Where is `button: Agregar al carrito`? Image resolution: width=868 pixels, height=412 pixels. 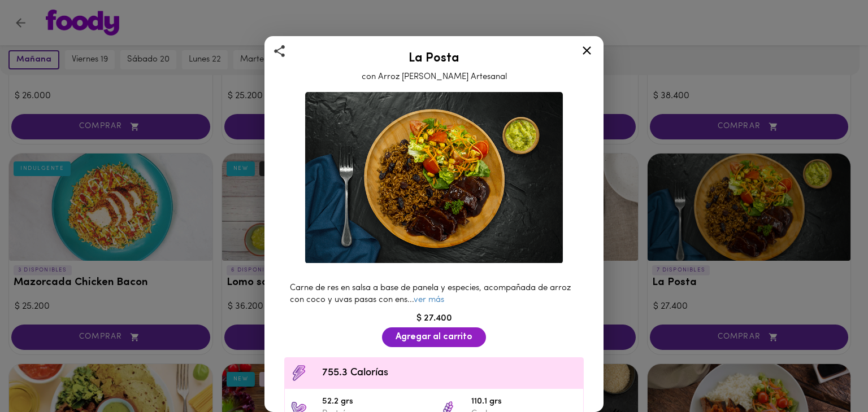 button: Agregar al carrito is located at coordinates (434, 337).